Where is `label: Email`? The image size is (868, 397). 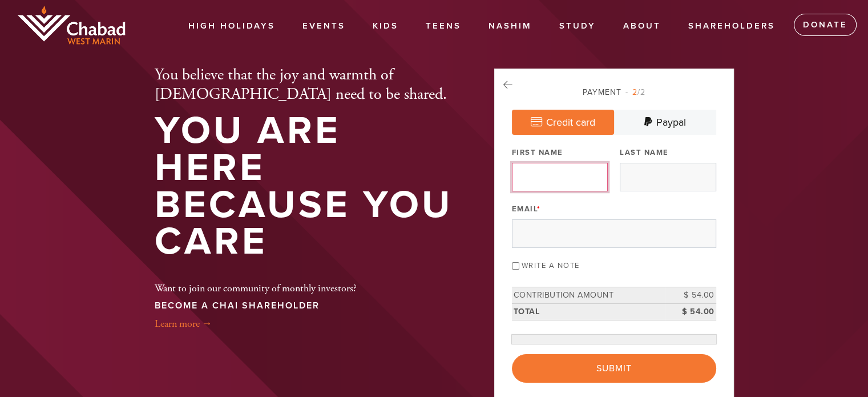
label: Email is located at coordinates (526, 209).